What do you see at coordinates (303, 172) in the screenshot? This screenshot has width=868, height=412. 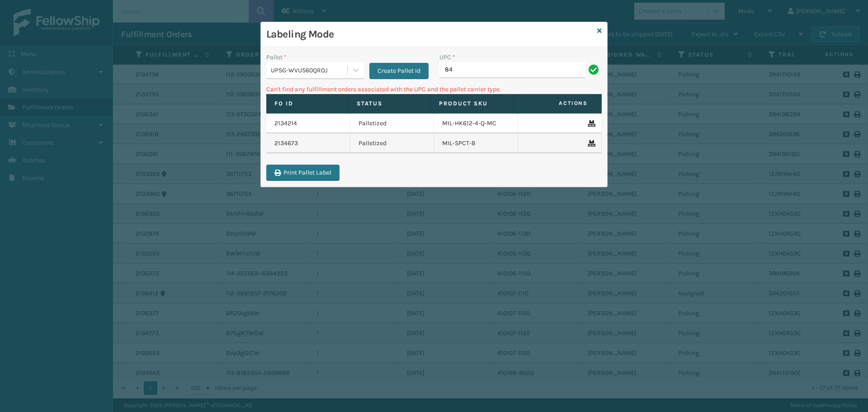 I see `button: Print Pallet Label` at bounding box center [303, 172].